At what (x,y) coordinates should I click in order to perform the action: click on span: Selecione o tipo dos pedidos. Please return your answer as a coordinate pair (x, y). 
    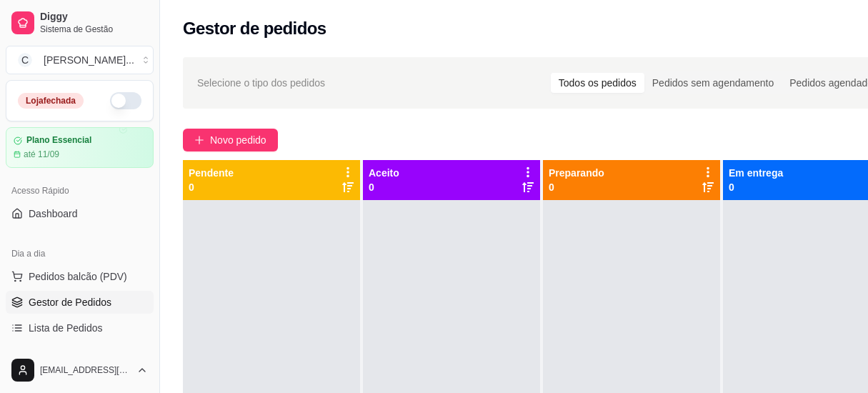
    Looking at the image, I should click on (261, 83).